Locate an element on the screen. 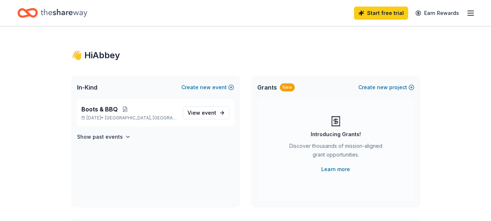 This screenshot has width=491, height=221. div: Discover thousands of mission-aligned grant opportunities. is located at coordinates (336, 152).